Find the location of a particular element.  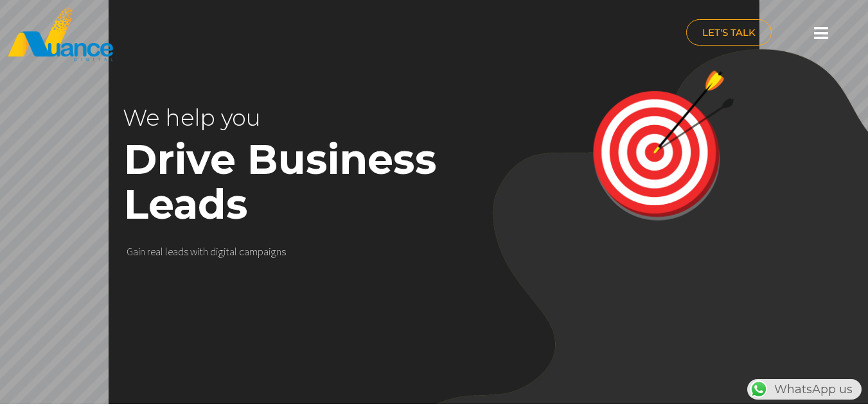

div: p is located at coordinates (260, 251).